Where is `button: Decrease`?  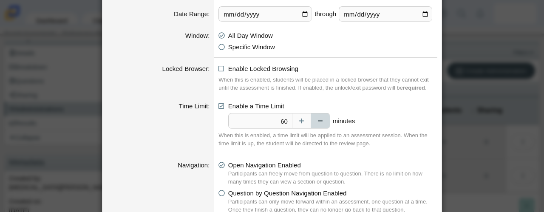
button: Decrease is located at coordinates (320, 121).